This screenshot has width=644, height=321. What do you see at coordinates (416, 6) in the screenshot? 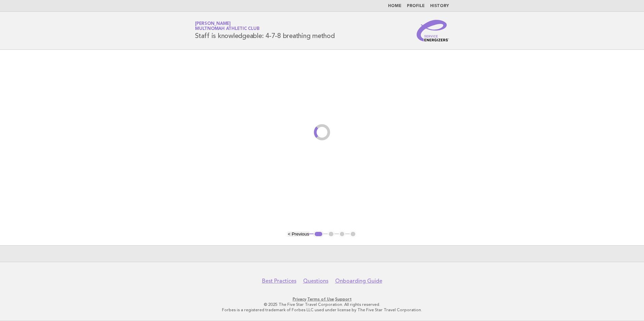
I see `a: Profile` at bounding box center [416, 6].